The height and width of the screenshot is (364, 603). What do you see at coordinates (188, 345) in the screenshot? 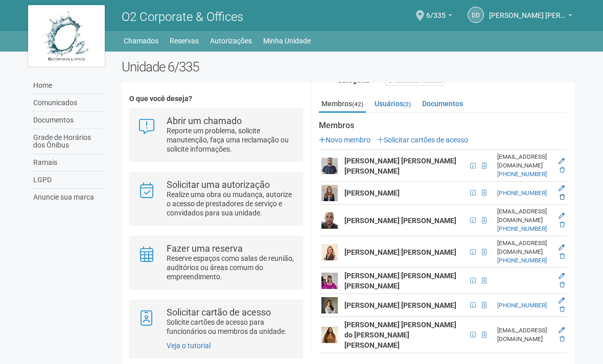
I see `a: Veja o tutorial` at bounding box center [188, 345].